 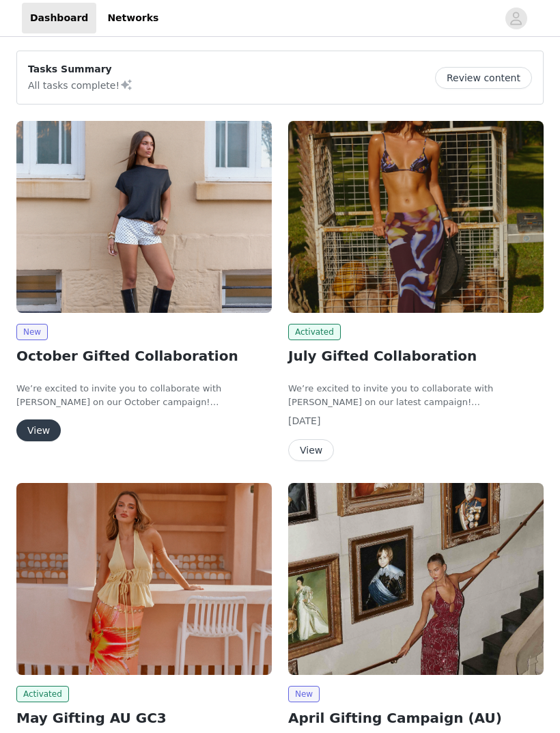 What do you see at coordinates (58, 18) in the screenshot?
I see `a: Dashboard` at bounding box center [58, 18].